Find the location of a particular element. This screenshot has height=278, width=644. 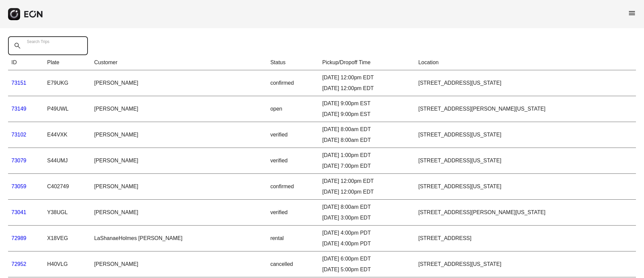

th: Customer is located at coordinates (179, 62).